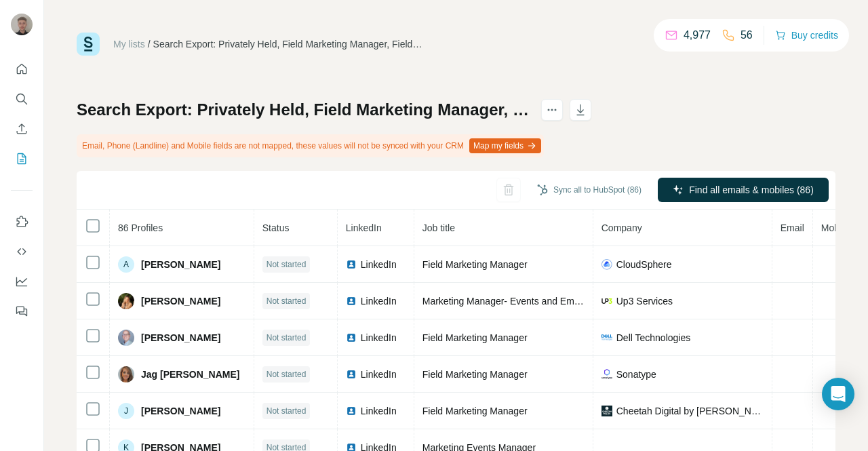  Describe the element at coordinates (636, 375) in the screenshot. I see `span: Sonatype` at that location.